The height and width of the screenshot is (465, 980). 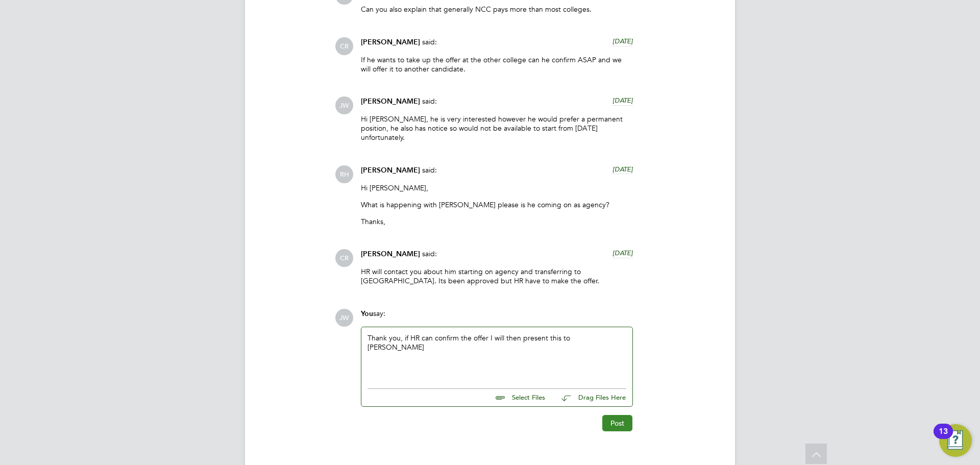 I want to click on p: Thanks,, so click(x=496, y=221).